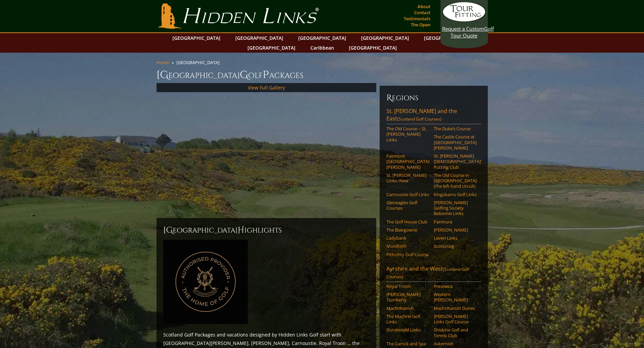 The height and width of the screenshot is (348, 644). Describe the element at coordinates (408, 330) in the screenshot. I see `a: Dundonald Links` at that location.